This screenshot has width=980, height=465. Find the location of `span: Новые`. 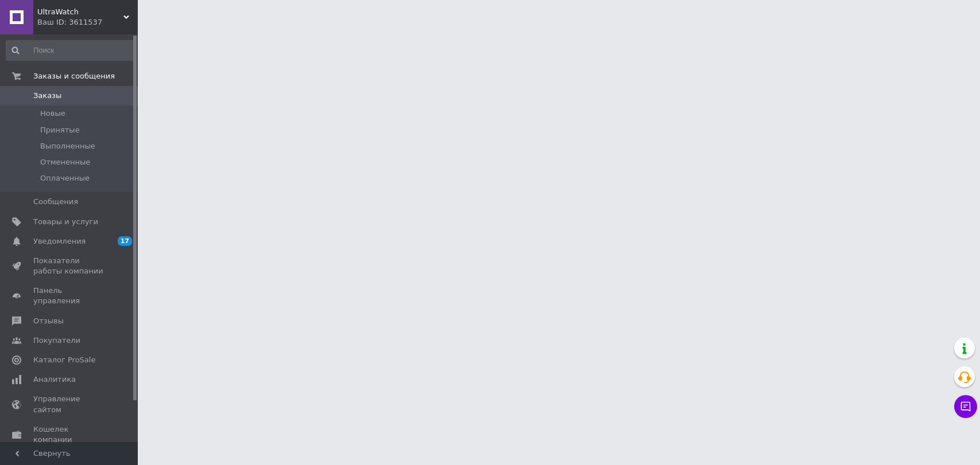

span: Новые is located at coordinates (53, 113).